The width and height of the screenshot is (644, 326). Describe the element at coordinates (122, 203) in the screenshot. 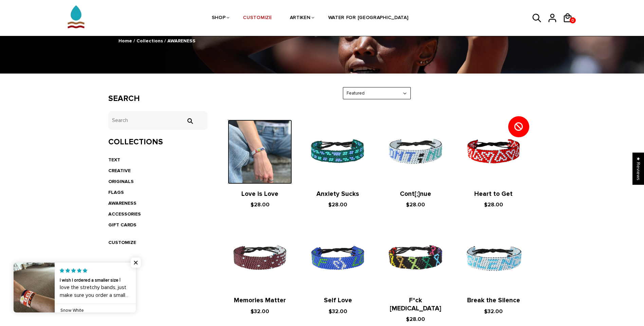

I see `a: AWARENESS` at that location.